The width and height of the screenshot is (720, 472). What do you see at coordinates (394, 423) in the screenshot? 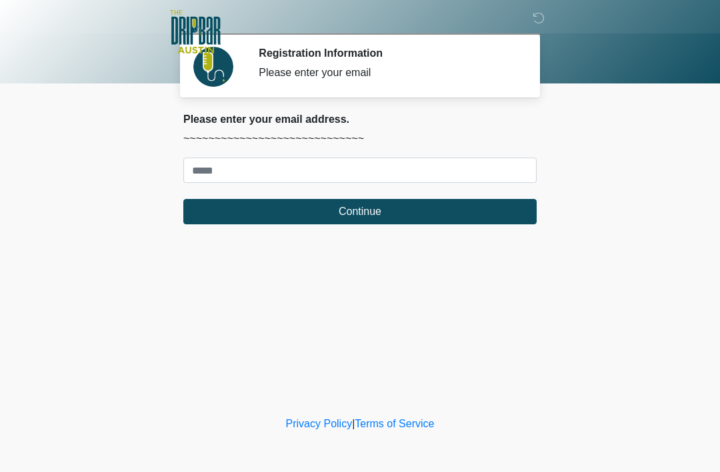
I see `a: Terms of Service` at bounding box center [394, 423].